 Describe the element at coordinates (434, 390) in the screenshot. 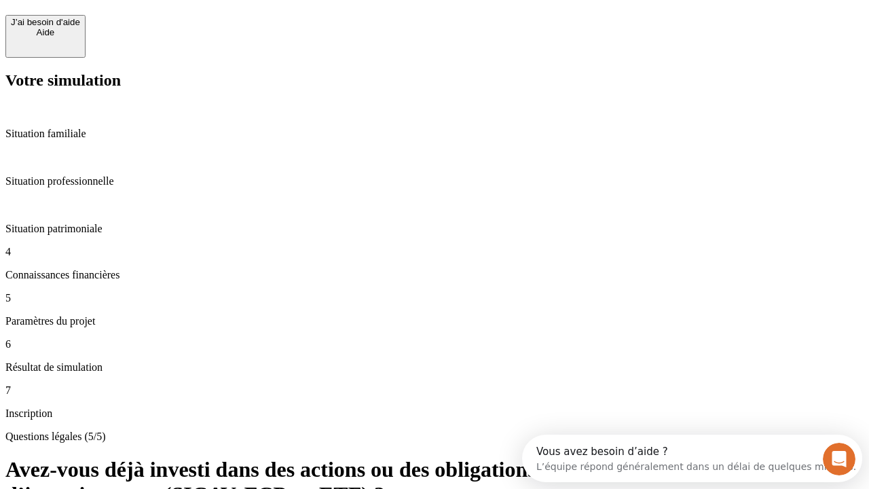

I see `p: 7` at that location.